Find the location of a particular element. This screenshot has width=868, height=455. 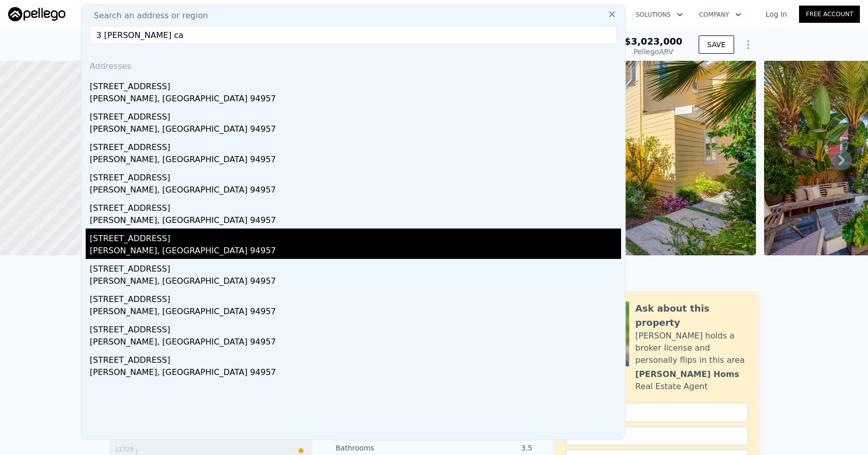

tspan: $1729 is located at coordinates (124, 450).